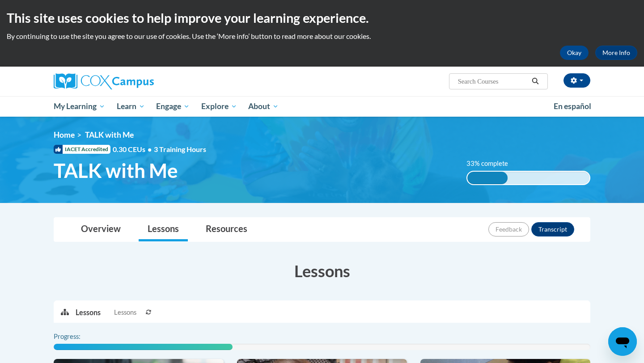 The width and height of the screenshot is (644, 363). I want to click on a: Home, so click(64, 135).